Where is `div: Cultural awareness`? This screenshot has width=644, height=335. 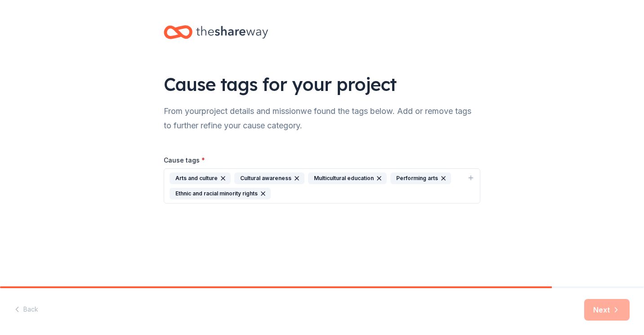
div: Cultural awareness is located at coordinates (269, 178).